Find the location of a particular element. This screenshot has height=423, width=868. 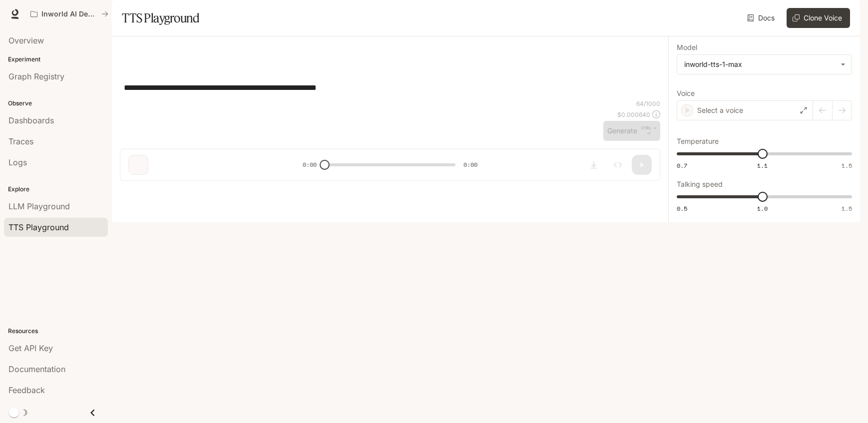

p: Voice is located at coordinates (686, 93).